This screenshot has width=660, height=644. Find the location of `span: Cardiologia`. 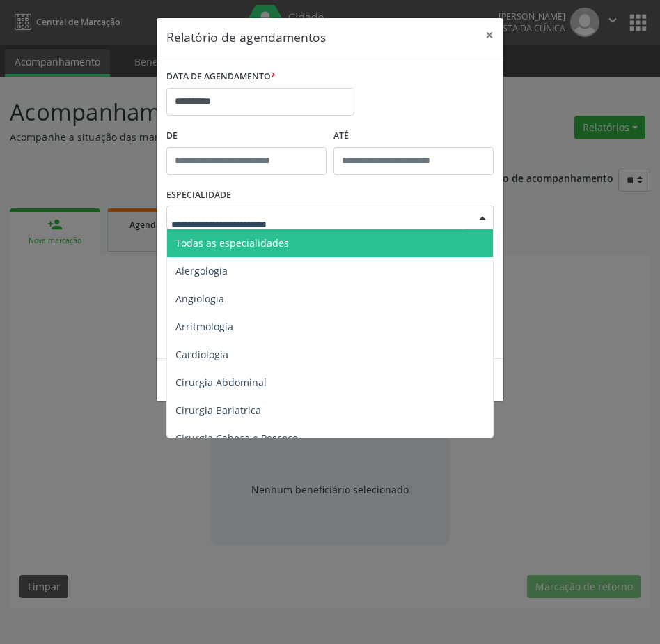

span: Cardiologia is located at coordinates (202, 354).